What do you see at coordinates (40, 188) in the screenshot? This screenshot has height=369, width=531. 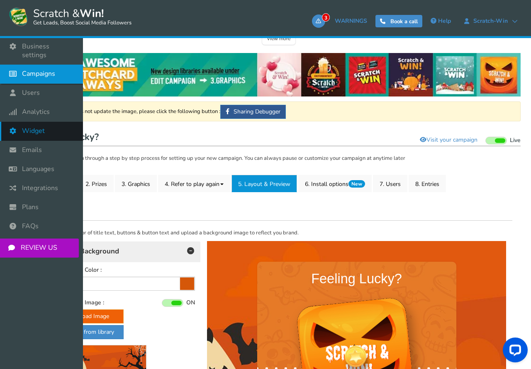 I see `span: Integrations` at bounding box center [40, 188].